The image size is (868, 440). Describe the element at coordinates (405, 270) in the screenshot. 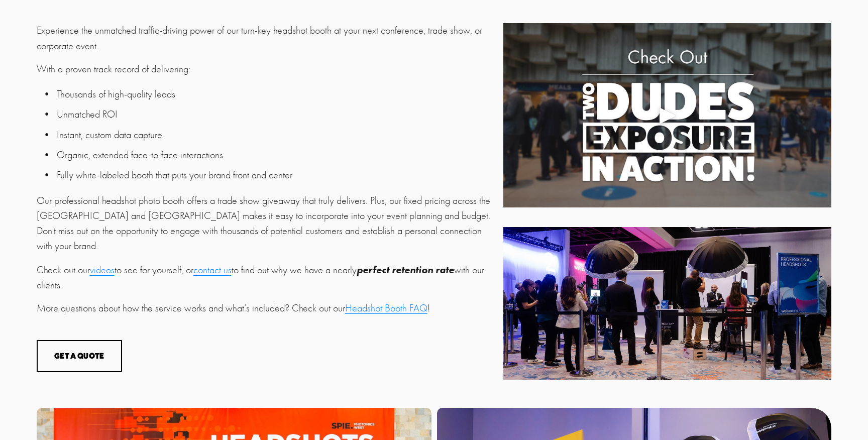

I see `em: perfect retention rate` at that location.